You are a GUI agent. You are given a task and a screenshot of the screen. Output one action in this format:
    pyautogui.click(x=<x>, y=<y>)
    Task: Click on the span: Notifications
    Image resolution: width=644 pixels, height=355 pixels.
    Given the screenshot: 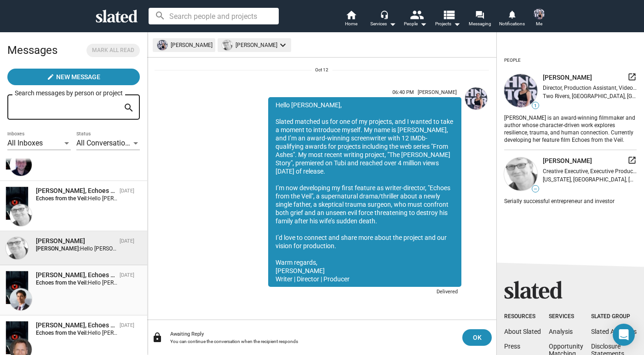 What is the action you would take?
    pyautogui.click(x=512, y=24)
    